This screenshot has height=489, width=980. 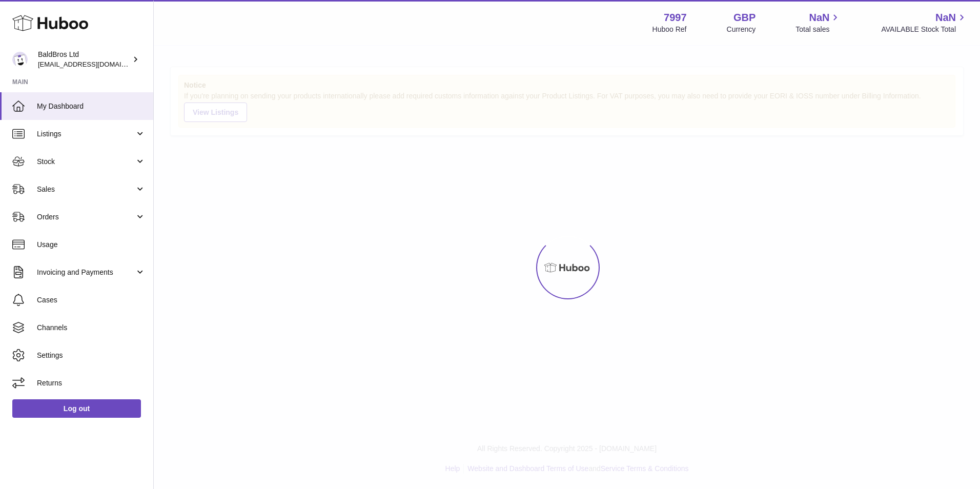 I want to click on img: internalAdmin-7997@internal.huboo.com, so click(x=20, y=60).